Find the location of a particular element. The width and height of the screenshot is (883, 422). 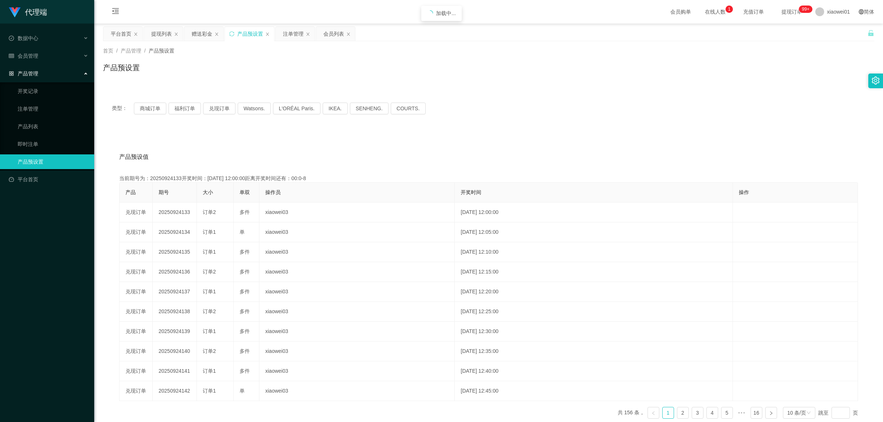

li: 共 156 条， is located at coordinates (631, 413).